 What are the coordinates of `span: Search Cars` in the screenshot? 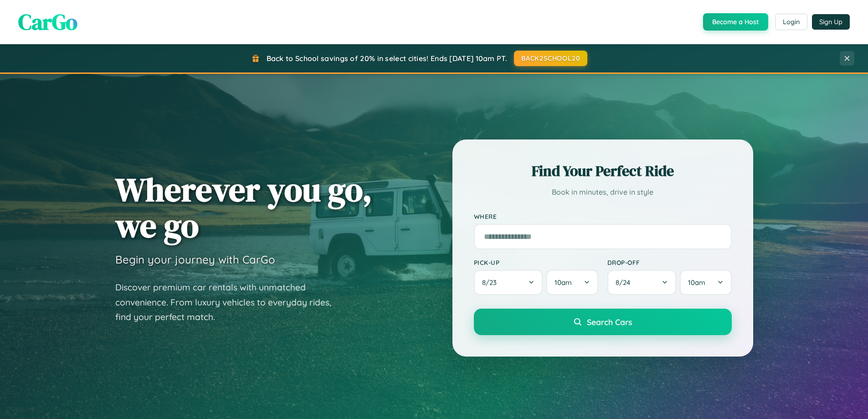 It's located at (609, 322).